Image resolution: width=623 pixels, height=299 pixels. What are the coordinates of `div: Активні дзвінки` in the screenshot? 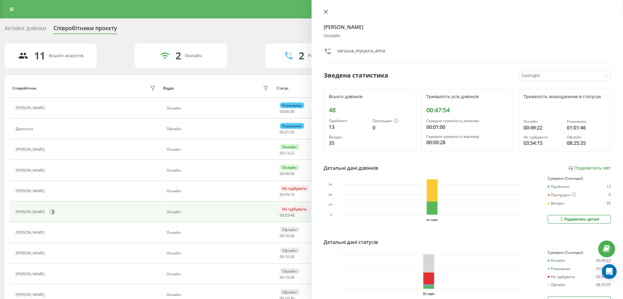 It's located at (25, 29).